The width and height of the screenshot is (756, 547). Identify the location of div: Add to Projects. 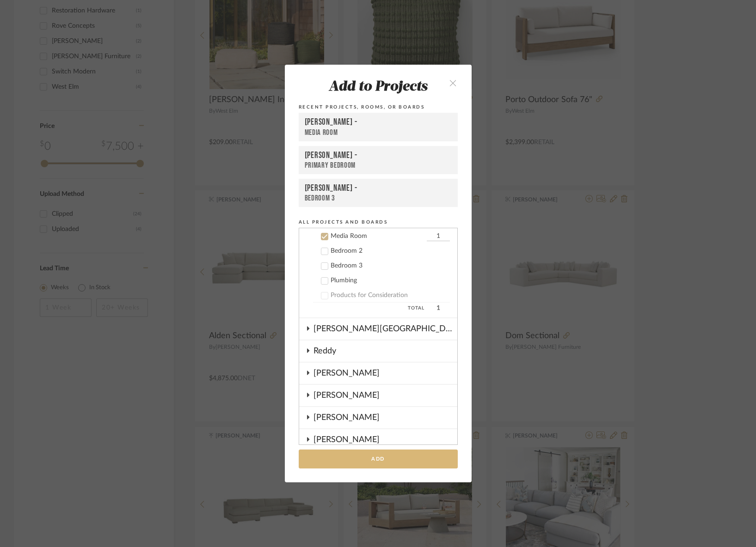
(378, 88).